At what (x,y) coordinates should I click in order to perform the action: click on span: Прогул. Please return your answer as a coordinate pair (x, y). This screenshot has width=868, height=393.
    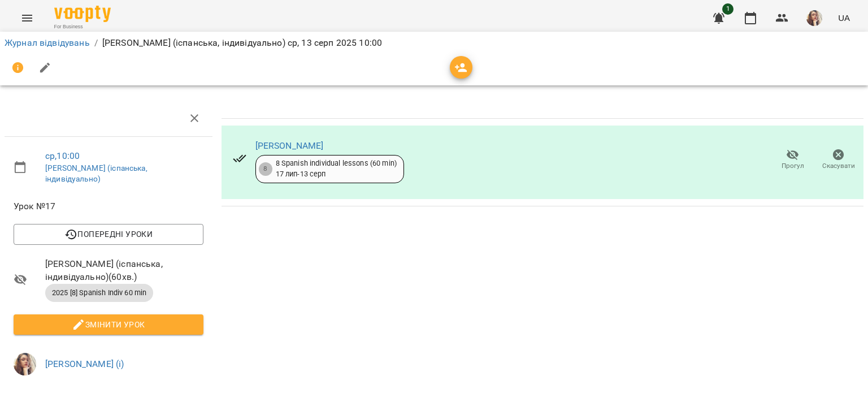
    Looking at the image, I should click on (793, 166).